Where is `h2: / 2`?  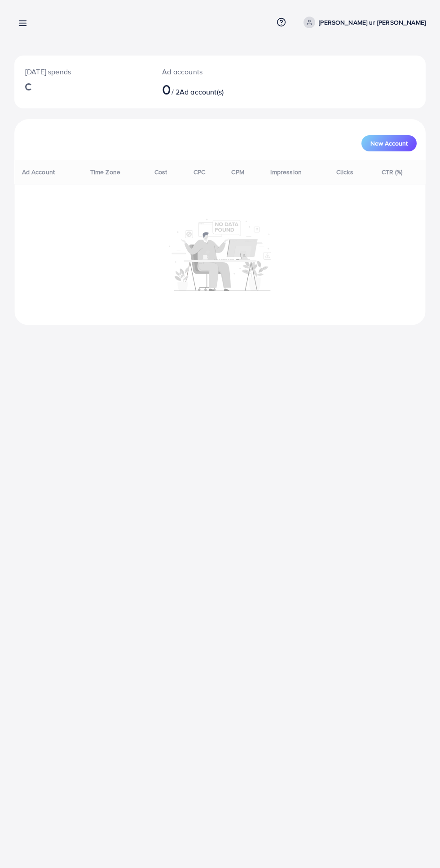 h2: / 2 is located at coordinates (202, 89).